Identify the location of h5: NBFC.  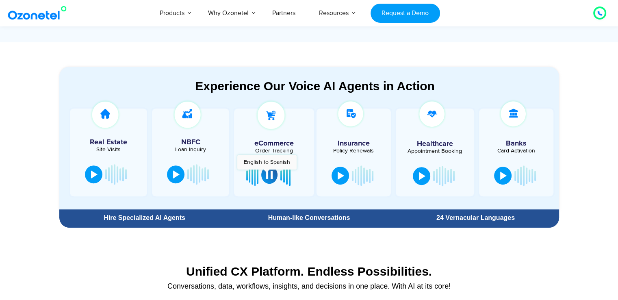
(191, 142).